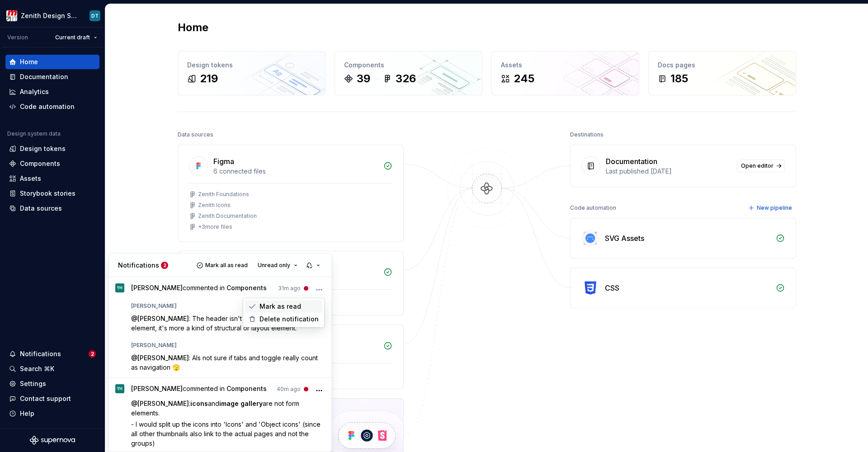 The height and width of the screenshot is (452, 868). What do you see at coordinates (289, 319) in the screenshot?
I see `span: Delete notification` at bounding box center [289, 319].